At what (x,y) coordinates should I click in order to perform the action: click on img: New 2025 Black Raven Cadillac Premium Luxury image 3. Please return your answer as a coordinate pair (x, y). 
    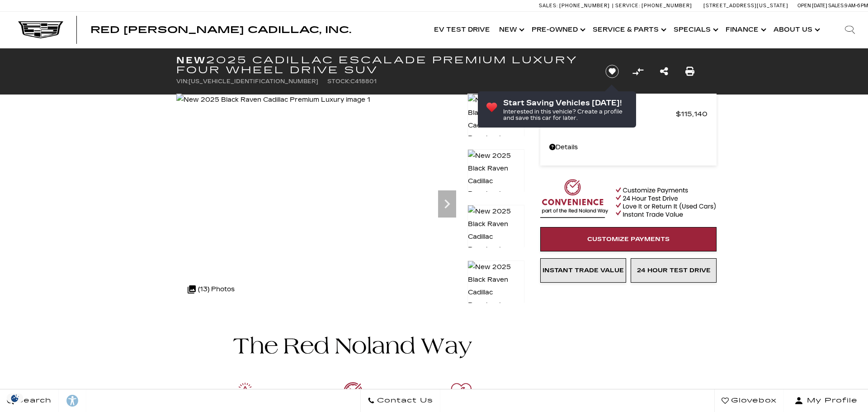
    Looking at the image, I should click on (496, 237).